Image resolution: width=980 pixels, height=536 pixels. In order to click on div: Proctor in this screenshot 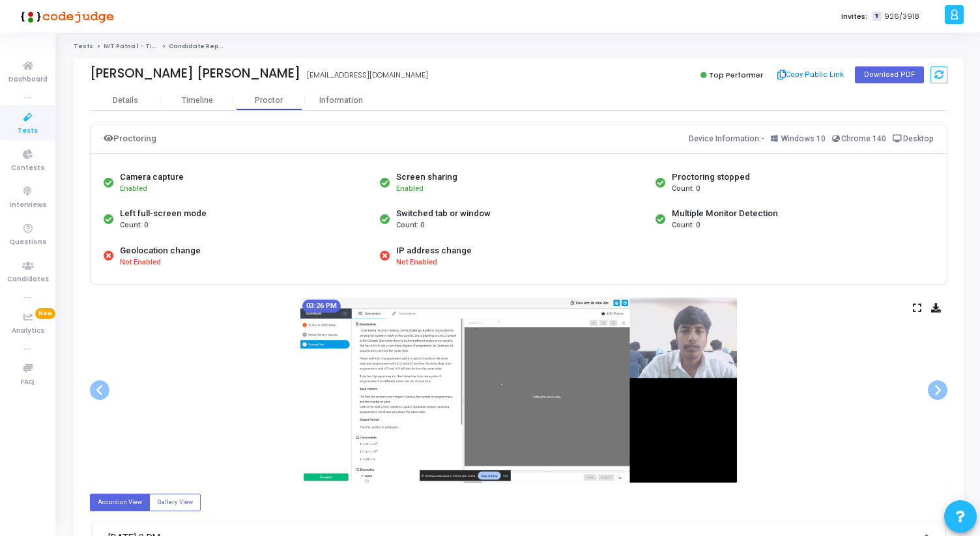, I will do `click(269, 100)`.